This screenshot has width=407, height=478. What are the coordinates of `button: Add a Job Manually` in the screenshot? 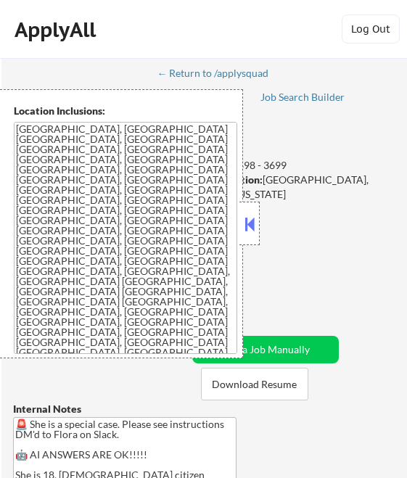 It's located at (266, 350).